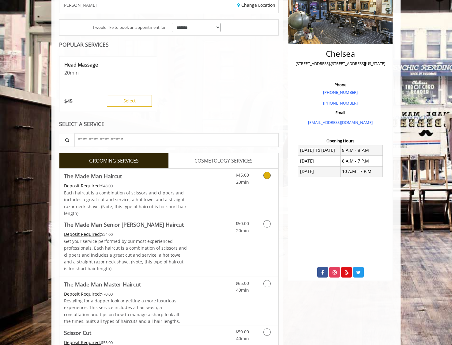  I want to click on span: min, so click(74, 73).